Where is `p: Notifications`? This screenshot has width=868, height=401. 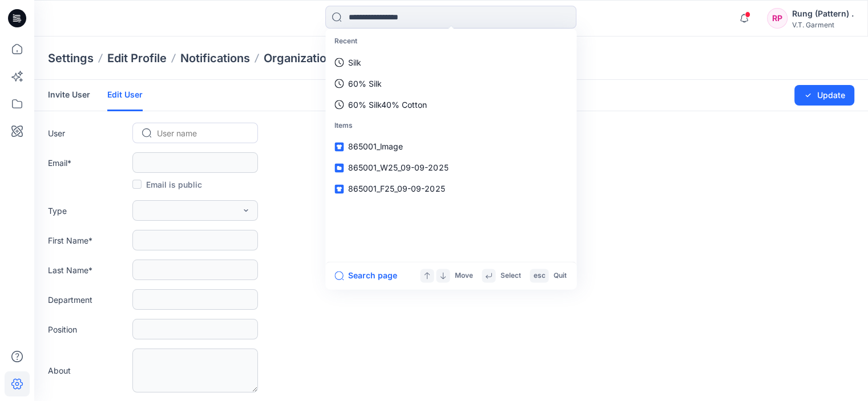 p: Notifications is located at coordinates (215, 58).